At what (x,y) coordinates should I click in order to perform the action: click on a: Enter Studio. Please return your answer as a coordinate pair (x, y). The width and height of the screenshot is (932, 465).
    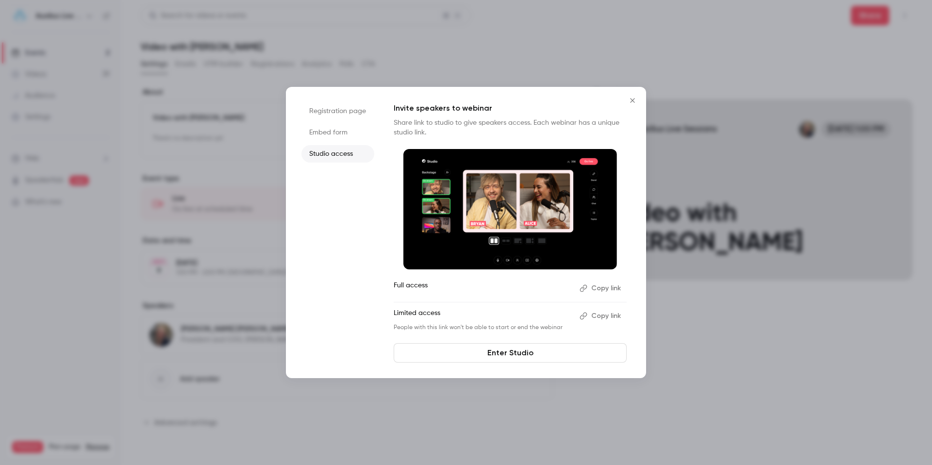
    Looking at the image, I should click on (510, 353).